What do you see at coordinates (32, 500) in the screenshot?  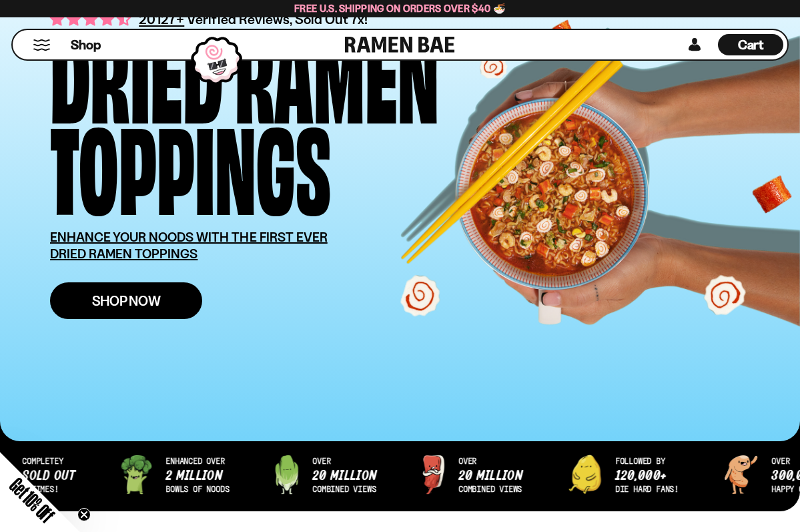 I see `span: Get 10% Off` at bounding box center [32, 500].